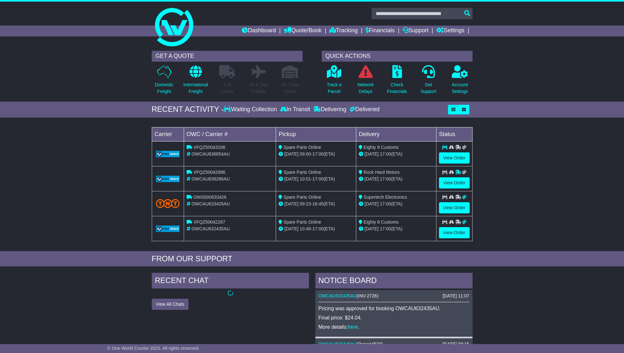 Image resolution: width=624 pixels, height=353 pixels. Describe the element at coordinates (312, 259) in the screenshot. I see `div: FROM OUR SUPPORT` at that location.